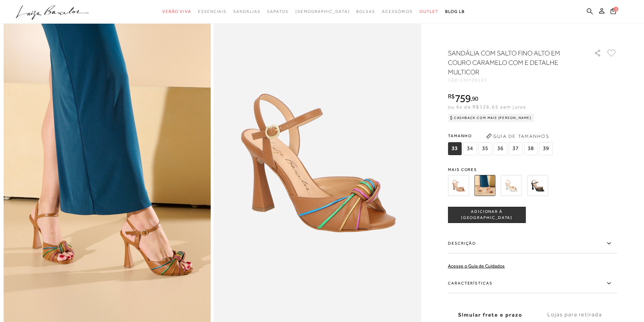 The width and height of the screenshot is (644, 322). Describe the element at coordinates (177, 11) in the screenshot. I see `span: Verão Viva` at that location.